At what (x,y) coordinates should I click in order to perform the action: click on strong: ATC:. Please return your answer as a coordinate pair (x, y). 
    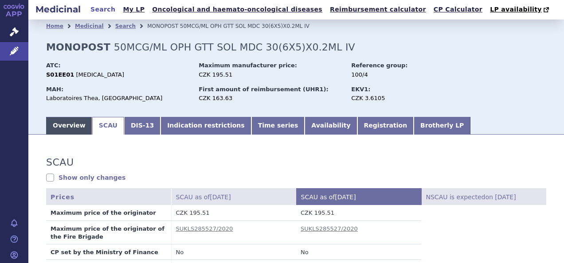
    Looking at the image, I should click on (53, 65).